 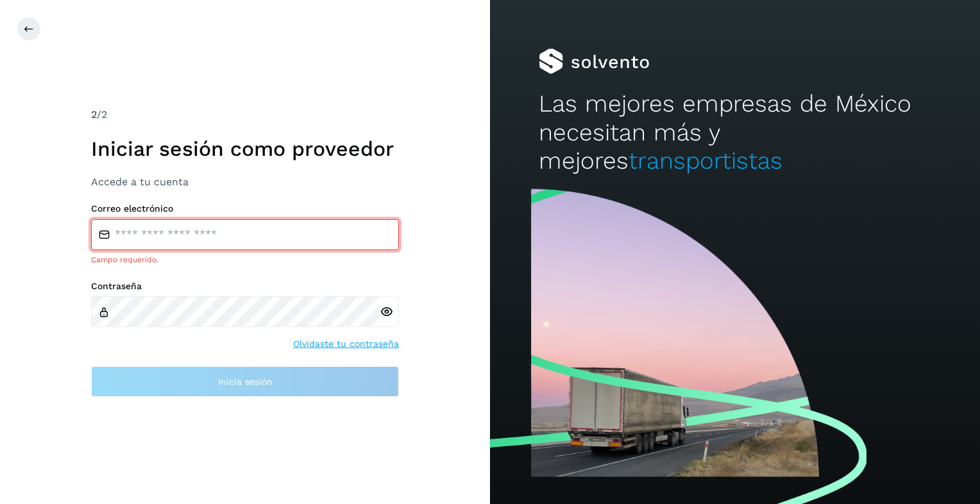 I want to click on h3: Accede a tu cuenta, so click(x=245, y=181).